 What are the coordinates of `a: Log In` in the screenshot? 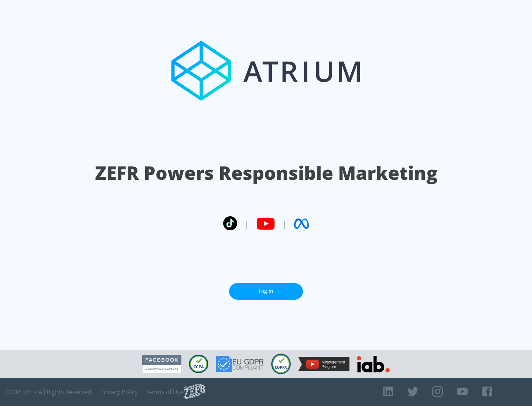 It's located at (266, 291).